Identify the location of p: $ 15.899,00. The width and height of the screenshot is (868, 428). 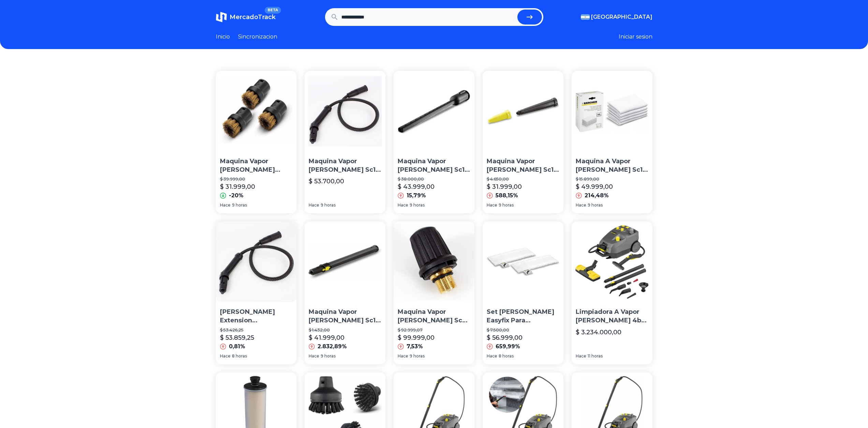
(612, 179).